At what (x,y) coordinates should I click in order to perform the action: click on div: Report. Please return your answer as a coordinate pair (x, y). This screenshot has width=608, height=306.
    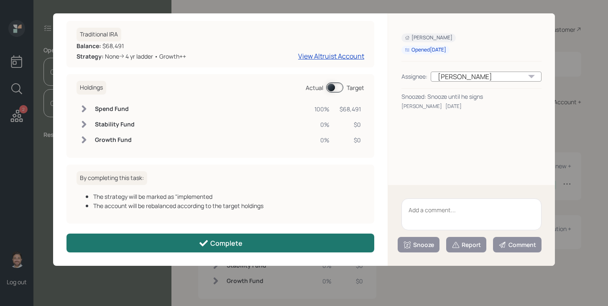
    Looking at the image, I should click on (466, 245).